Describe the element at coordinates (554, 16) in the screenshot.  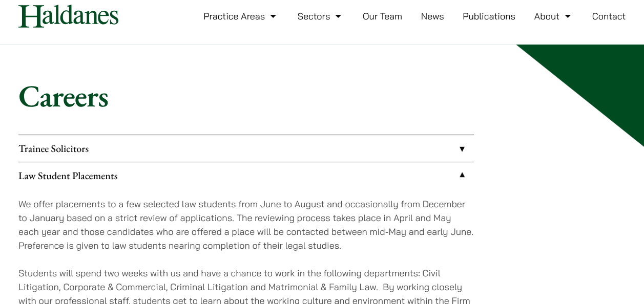
I see `a: About` at that location.